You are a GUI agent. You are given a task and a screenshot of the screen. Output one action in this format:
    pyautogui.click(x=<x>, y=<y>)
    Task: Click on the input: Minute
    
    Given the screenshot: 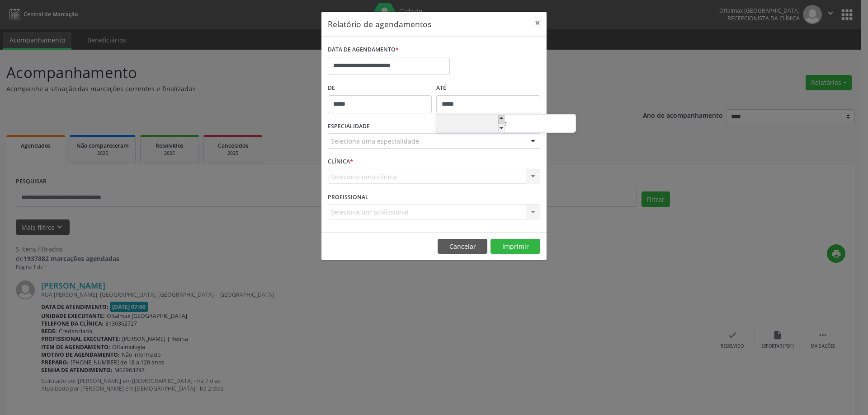 What is the action you would take?
    pyautogui.click(x=541, y=124)
    